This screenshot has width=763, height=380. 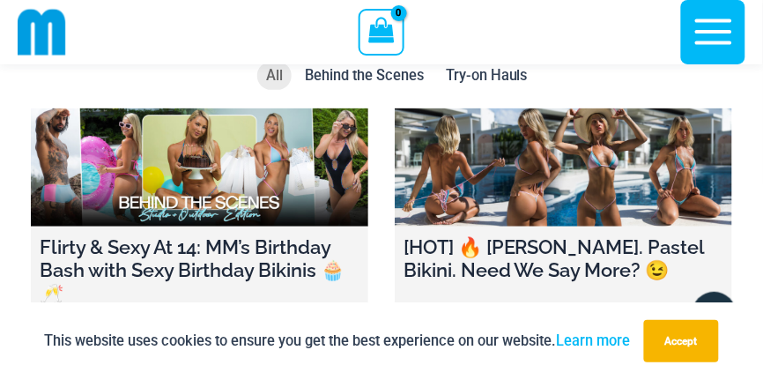 What do you see at coordinates (364, 75) in the screenshot?
I see `span: Behind the Scenes` at bounding box center [364, 75].